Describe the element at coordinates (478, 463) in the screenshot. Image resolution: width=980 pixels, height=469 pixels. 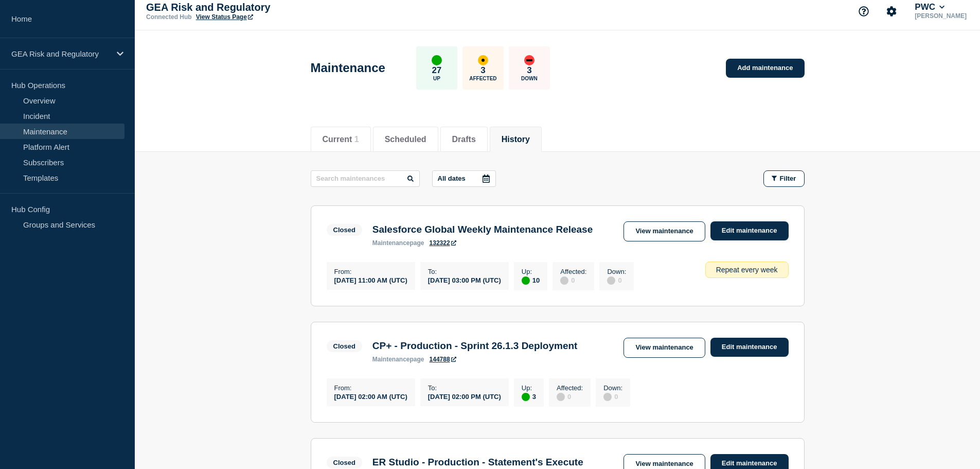
I see `h3: ER Studio - Production - Statement's Execute` at that location.